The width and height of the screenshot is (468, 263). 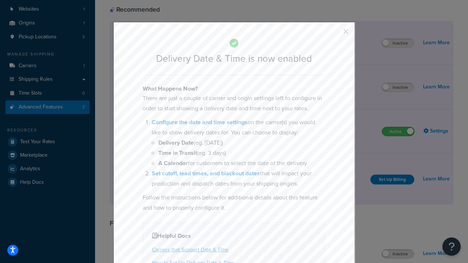 What do you see at coordinates (238, 143) in the screenshot?
I see `li: on the carrier(s) you would like to show delivery dates for. You can choose to display:` at bounding box center [238, 143].